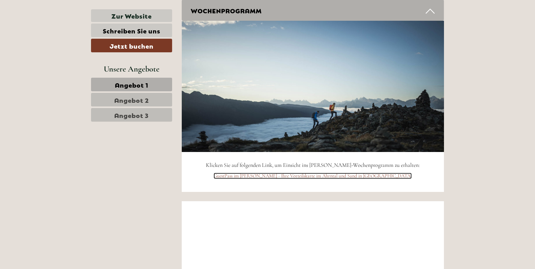 The width and height of the screenshot is (535, 269). What do you see at coordinates (131, 69) in the screenshot?
I see `div: Unsere Angebote` at bounding box center [131, 69].